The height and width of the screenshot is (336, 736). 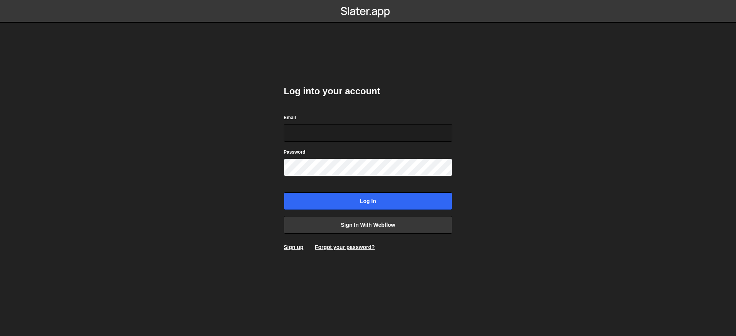 I want to click on input: Log in, so click(x=368, y=201).